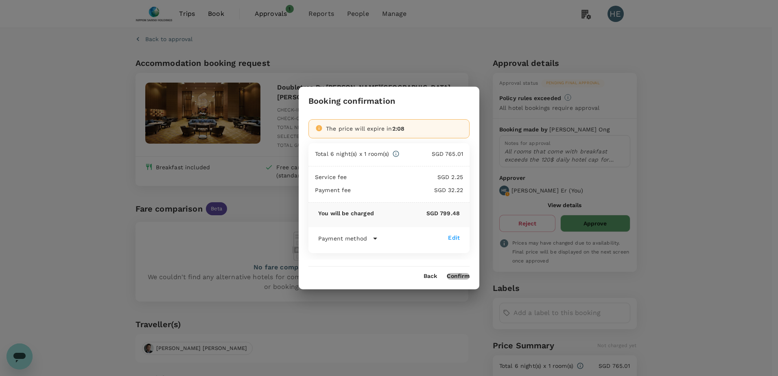 The width and height of the screenshot is (778, 376). Describe the element at coordinates (333, 190) in the screenshot. I see `p: Payment fee` at that location.